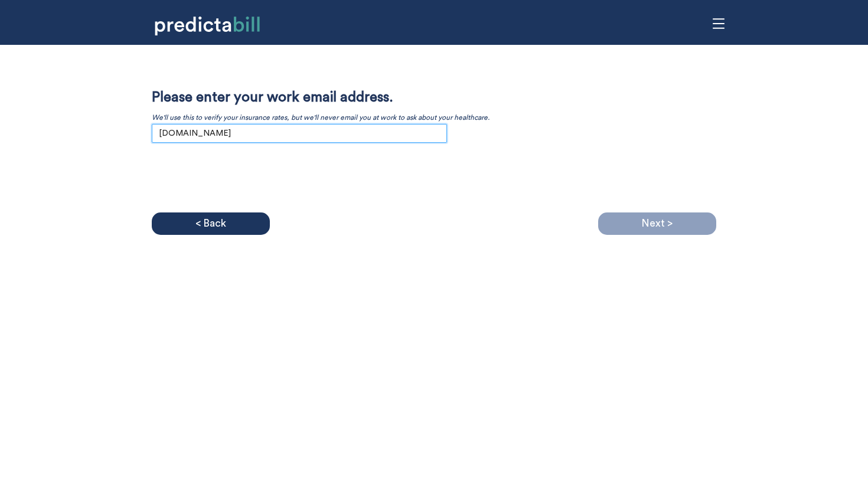 The image size is (868, 491). I want to click on p: Please enter your work email address., so click(320, 98).